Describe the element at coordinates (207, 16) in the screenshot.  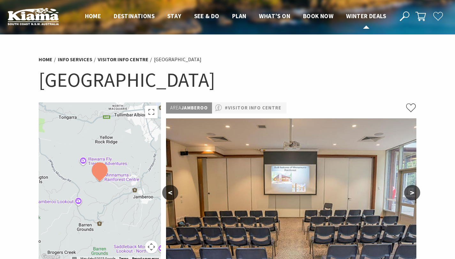
I see `span: See & Do` at that location.